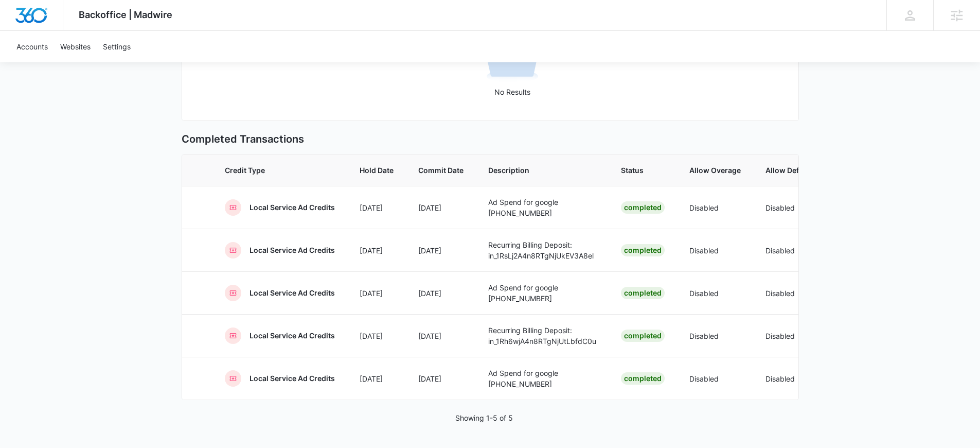 This screenshot has height=448, width=980. I want to click on p: No Results, so click(513, 92).